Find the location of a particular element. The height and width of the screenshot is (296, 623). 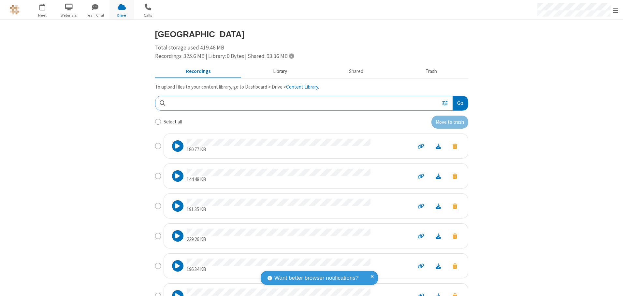

img: QA Selenium DO NOT DELETE OR CHANGE is located at coordinates (15, 10).